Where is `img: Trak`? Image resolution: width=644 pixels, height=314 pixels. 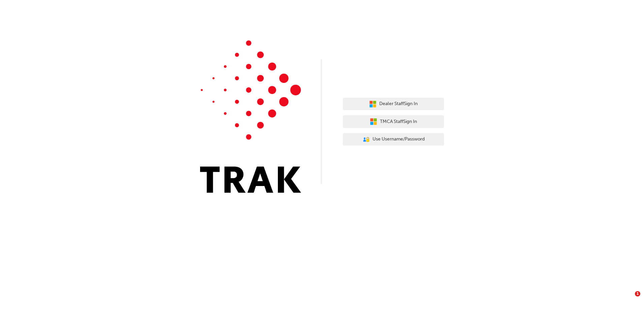
img: Trak is located at coordinates (250, 116).